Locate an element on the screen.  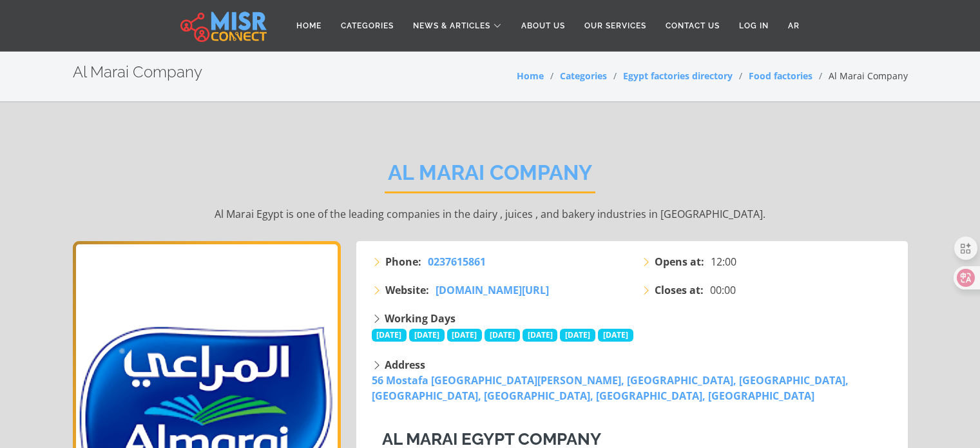
strong: Opens at: is located at coordinates (679, 261).